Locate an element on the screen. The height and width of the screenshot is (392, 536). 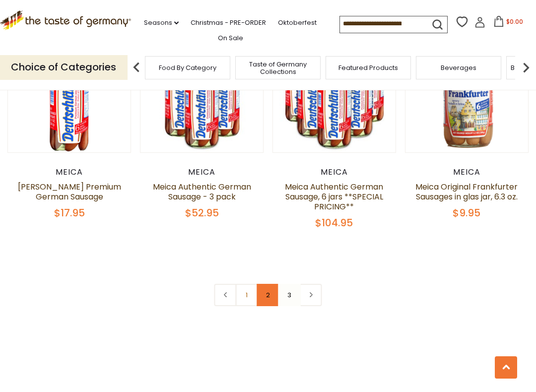
a: On Sale is located at coordinates (230, 39).